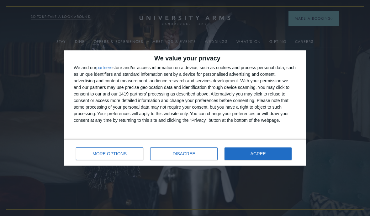 The height and width of the screenshot is (216, 370). What do you see at coordinates (184, 154) in the screenshot?
I see `button: DISAGREE` at bounding box center [184, 154].